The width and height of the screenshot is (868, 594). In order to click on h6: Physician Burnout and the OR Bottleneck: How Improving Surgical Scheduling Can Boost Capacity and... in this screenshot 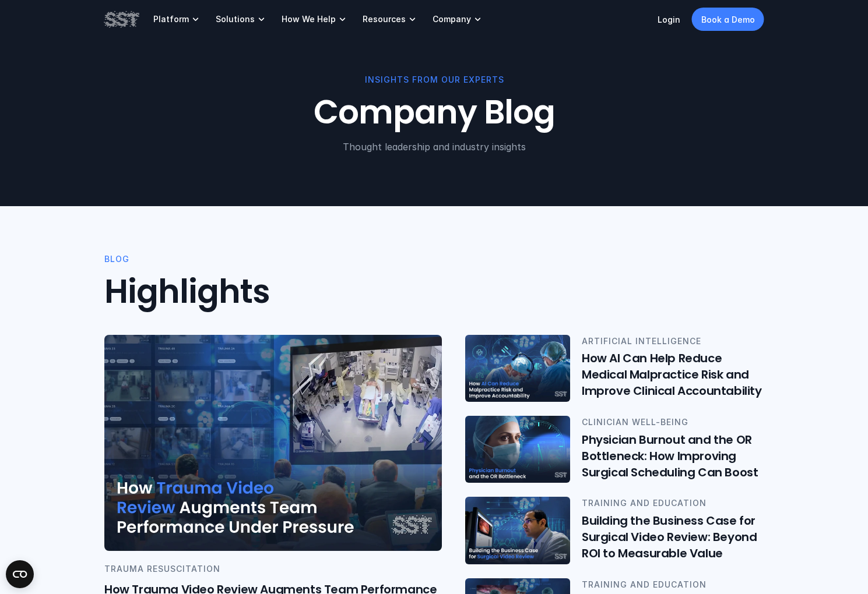, I will do `click(673, 464)`.